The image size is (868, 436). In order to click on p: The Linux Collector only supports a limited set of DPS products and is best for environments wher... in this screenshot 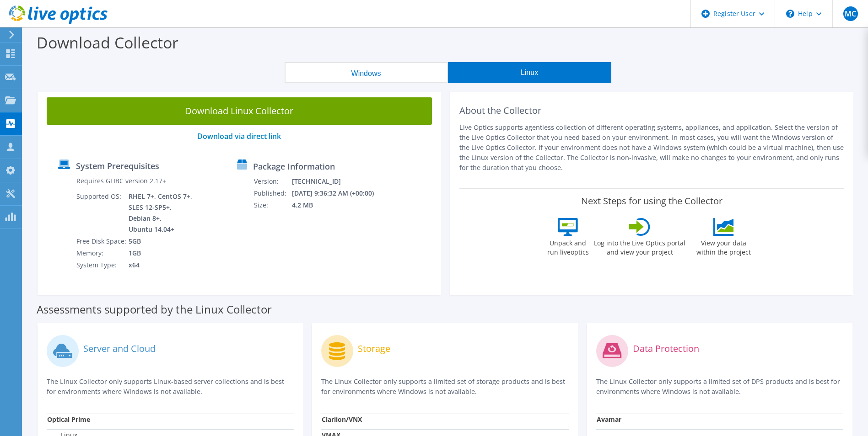, I will do `click(720, 386)`.